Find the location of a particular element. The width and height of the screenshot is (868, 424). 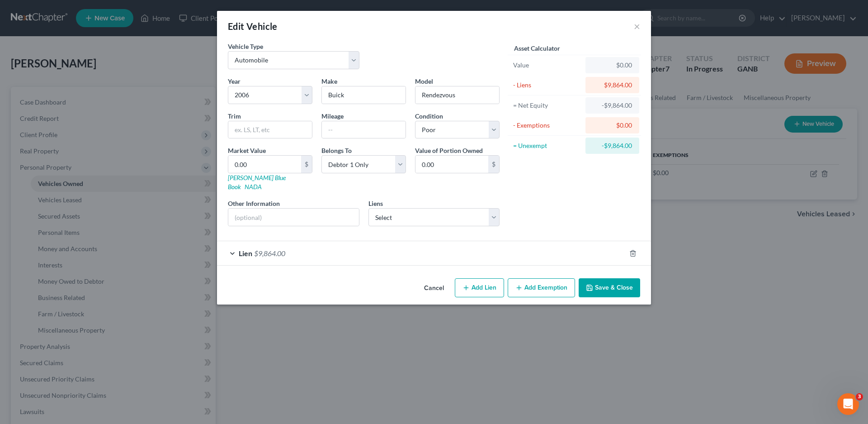

span: $9,864.00 is located at coordinates (269, 253).